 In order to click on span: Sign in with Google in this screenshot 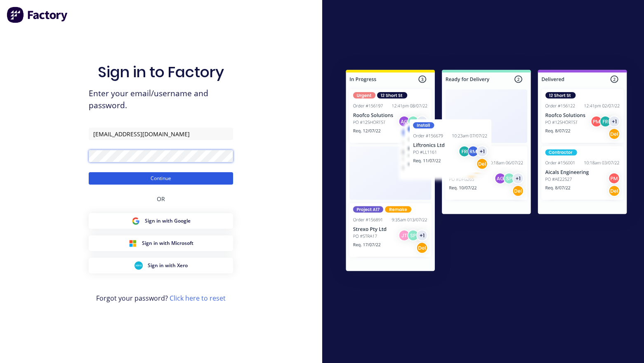, I will do `click(168, 221)`.